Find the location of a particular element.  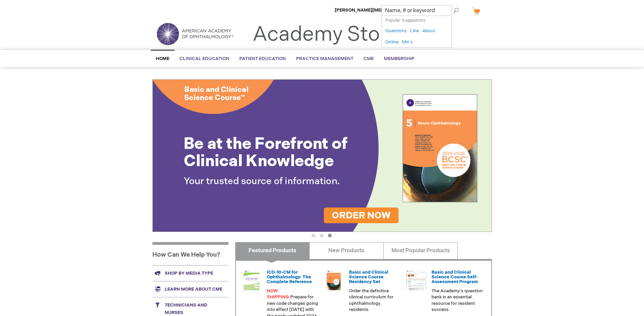

img: 0120008u_42.png is located at coordinates (252, 280).